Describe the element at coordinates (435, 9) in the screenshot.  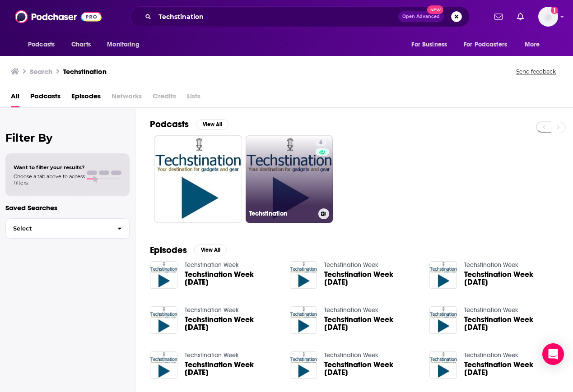
I see `span: New` at that location.